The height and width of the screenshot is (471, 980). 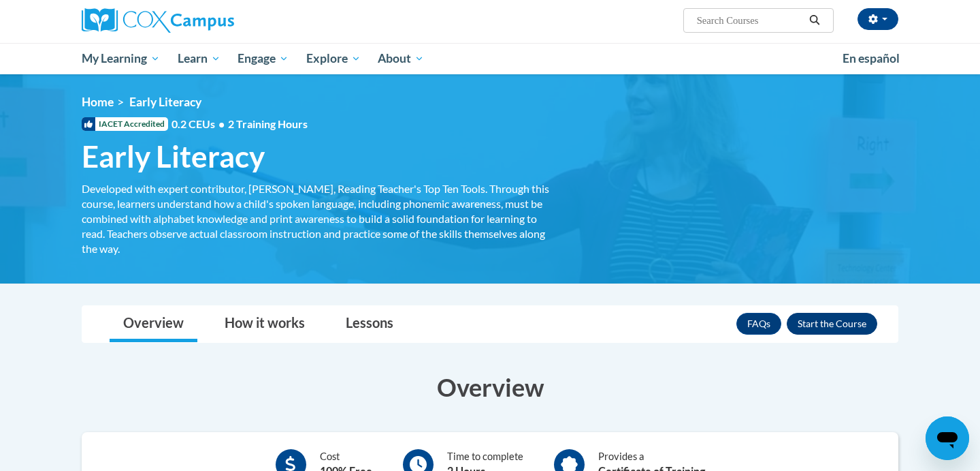 What do you see at coordinates (871, 58) in the screenshot?
I see `a: En español` at bounding box center [871, 58].